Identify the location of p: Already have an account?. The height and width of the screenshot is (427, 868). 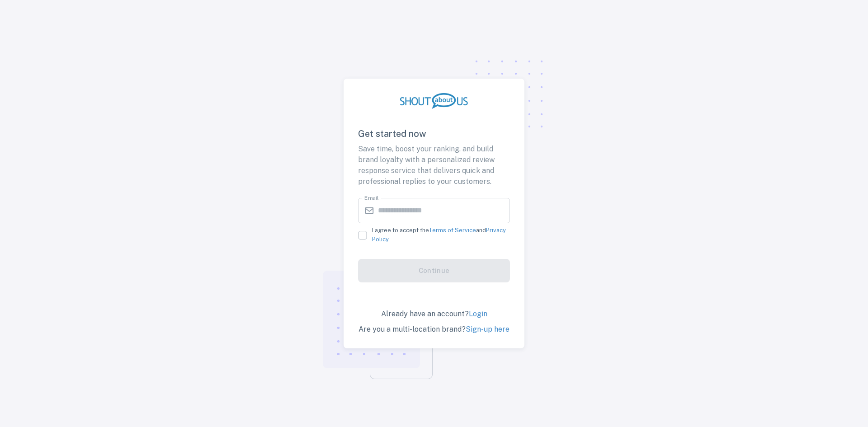
(434, 314).